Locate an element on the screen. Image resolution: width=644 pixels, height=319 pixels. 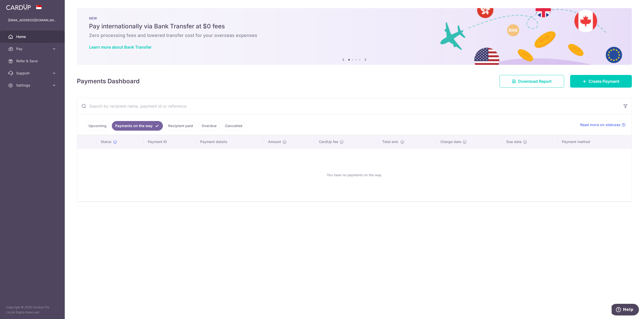
span: Create Payment is located at coordinates (604, 81).